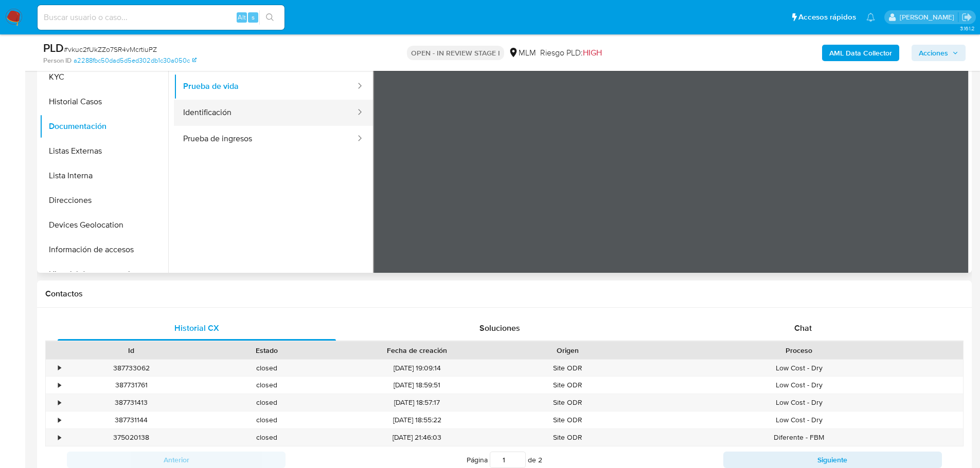 Image resolution: width=980 pixels, height=468 pixels. What do you see at coordinates (928, 17) in the screenshot?
I see `p: loui.hernandezrodriguez@mercadolibre.com.mx` at bounding box center [928, 17].